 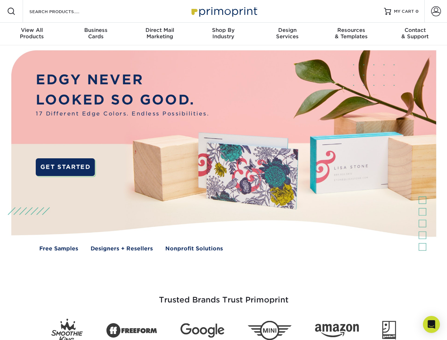 I want to click on a: Designers + Resellers, so click(x=122, y=249).